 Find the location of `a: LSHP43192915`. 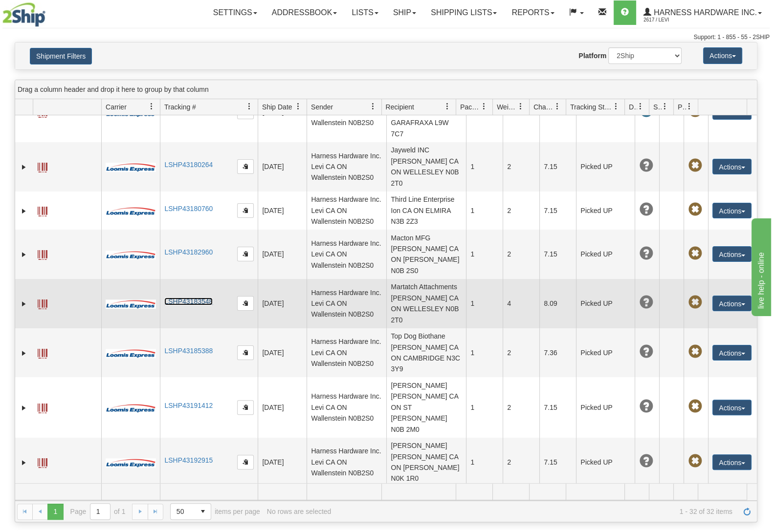

a: LSHP43192915 is located at coordinates (188, 460).